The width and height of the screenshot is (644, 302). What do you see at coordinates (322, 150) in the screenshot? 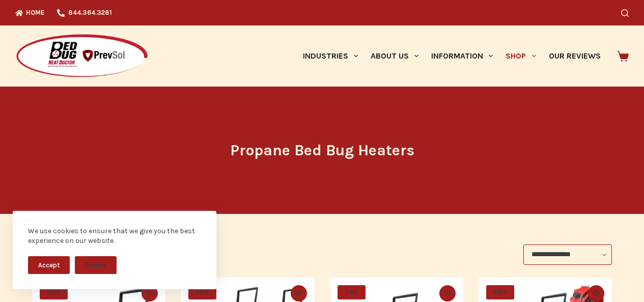
I see `h1: Propane Bed Bug Heaters` at bounding box center [322, 150].